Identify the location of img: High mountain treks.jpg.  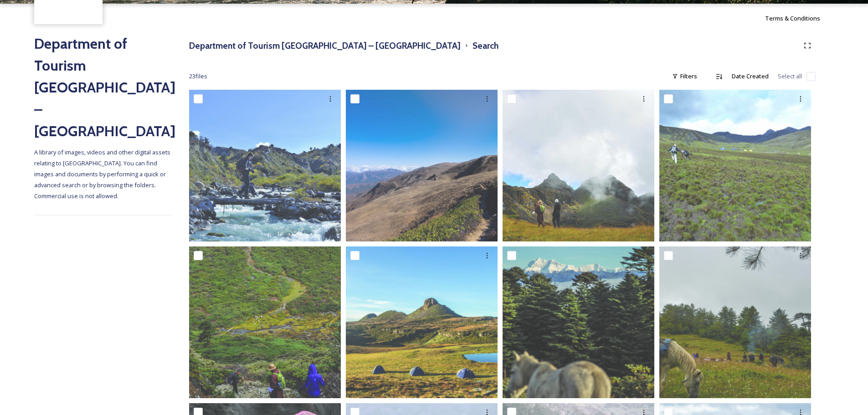
(265, 166).